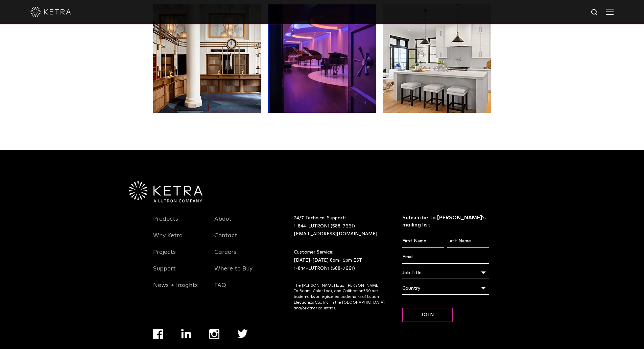 The height and width of the screenshot is (349, 644). I want to click on a: Support, so click(164, 273).